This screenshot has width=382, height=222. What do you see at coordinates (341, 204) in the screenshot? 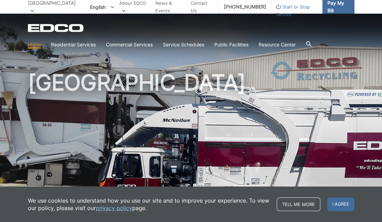
I see `span: I agree` at bounding box center [341, 204].